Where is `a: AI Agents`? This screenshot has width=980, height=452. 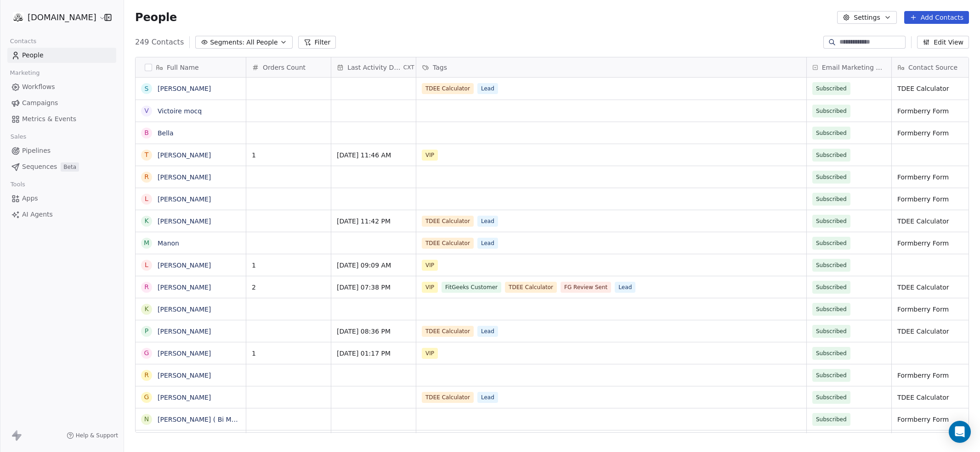 a: AI Agents is located at coordinates (61, 214).